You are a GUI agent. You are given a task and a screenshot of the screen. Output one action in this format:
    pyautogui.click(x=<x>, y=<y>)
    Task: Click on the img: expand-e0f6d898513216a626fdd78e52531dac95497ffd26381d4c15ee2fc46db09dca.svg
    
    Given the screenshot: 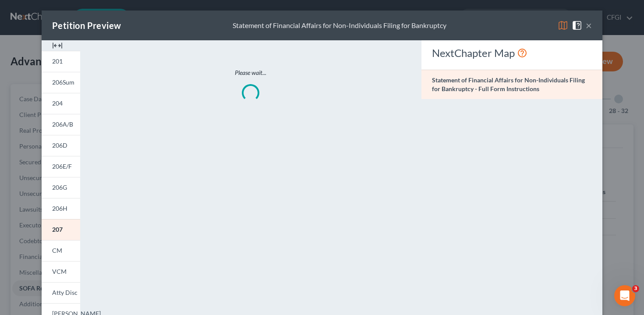 What is the action you would take?
    pyautogui.click(x=57, y=45)
    